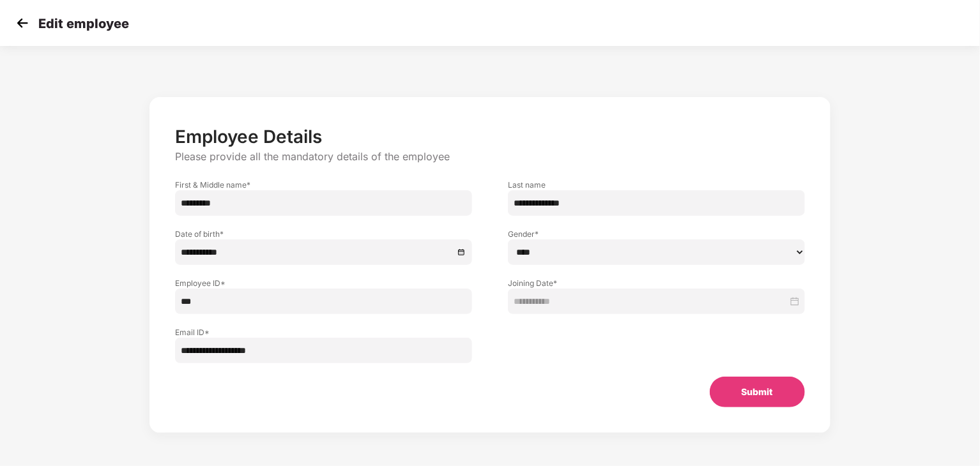  What do you see at coordinates (656, 283) in the screenshot?
I see `label: Joining Date` at bounding box center [656, 283].